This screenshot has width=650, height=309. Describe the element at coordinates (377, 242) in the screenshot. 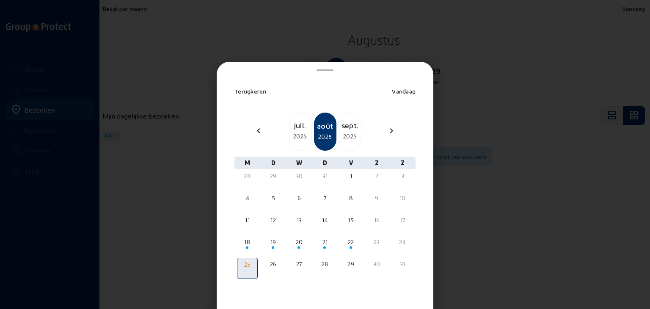

I see `div: 23` at that location.